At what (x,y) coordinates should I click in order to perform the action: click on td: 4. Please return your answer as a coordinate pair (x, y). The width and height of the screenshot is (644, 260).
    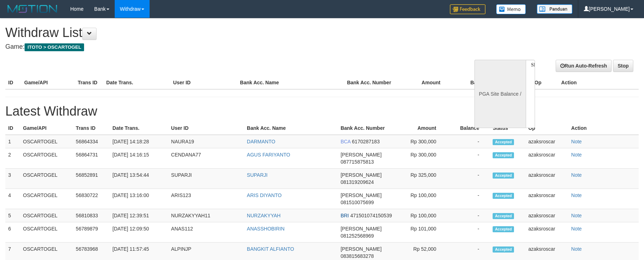
    Looking at the image, I should click on (13, 199).